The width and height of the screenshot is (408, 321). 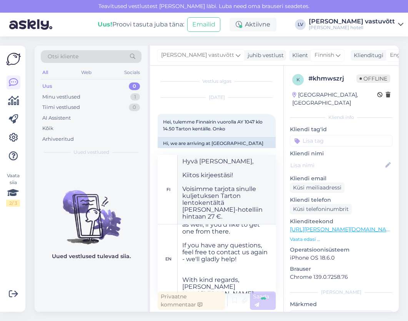 What do you see at coordinates (47, 86) in the screenshot?
I see `div: Uus` at bounding box center [47, 86].